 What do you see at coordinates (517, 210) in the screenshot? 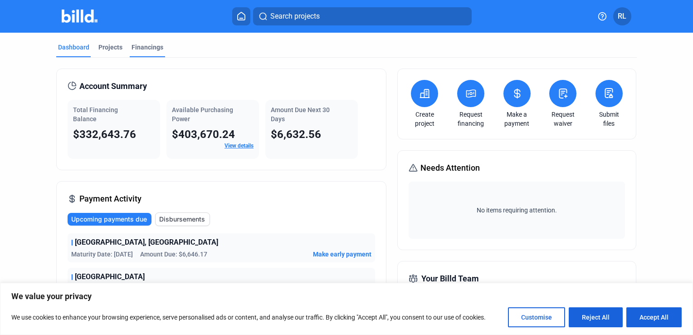
I see `span: No items requiring attention.` at bounding box center [517, 210].